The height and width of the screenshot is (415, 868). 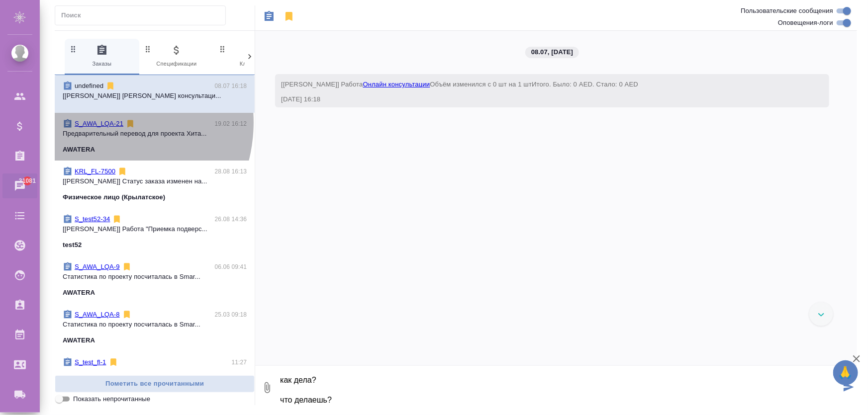 What do you see at coordinates (74, 378) in the screenshot?
I see `p: test FL` at bounding box center [74, 378].